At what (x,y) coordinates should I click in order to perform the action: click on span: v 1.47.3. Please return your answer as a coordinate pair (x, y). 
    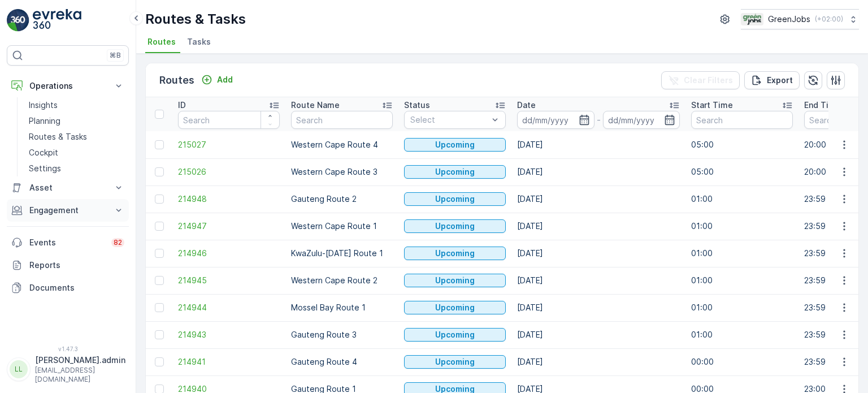
    Looking at the image, I should click on (68, 349).